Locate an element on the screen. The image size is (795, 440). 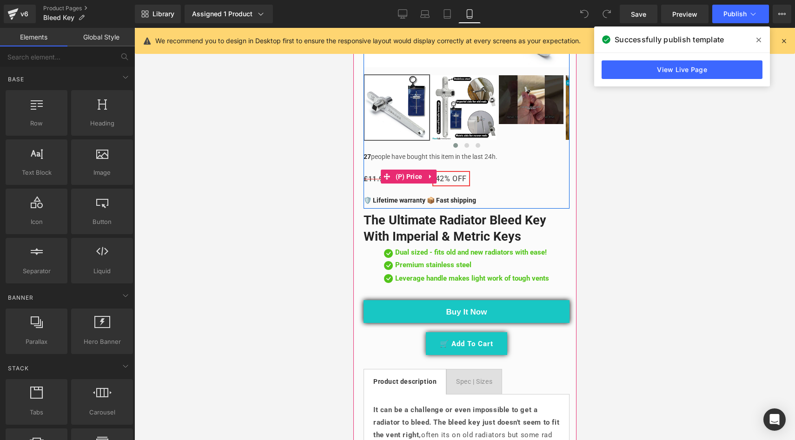
p: Dual sized - fits old and new radiators with ease! is located at coordinates (118, 224).